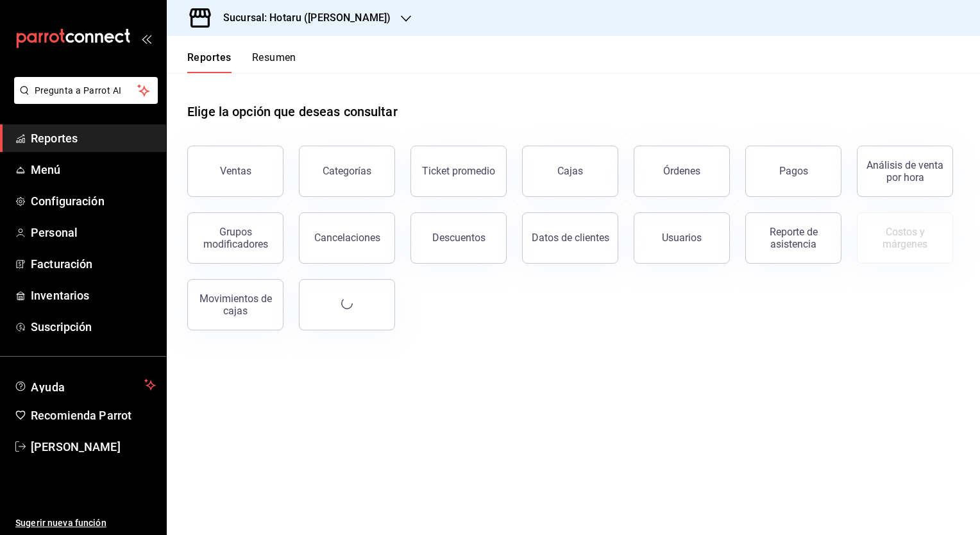  Describe the element at coordinates (93, 170) in the screenshot. I see `span: Menú` at that location.